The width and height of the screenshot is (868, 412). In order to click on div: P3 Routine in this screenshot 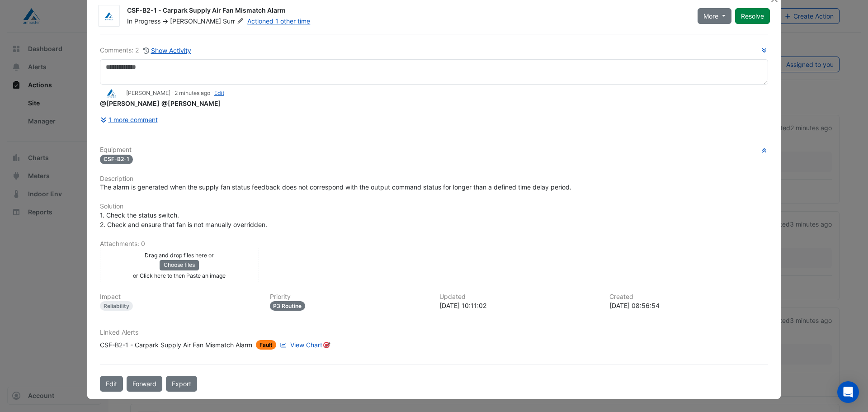, I will do `click(288, 306)`.